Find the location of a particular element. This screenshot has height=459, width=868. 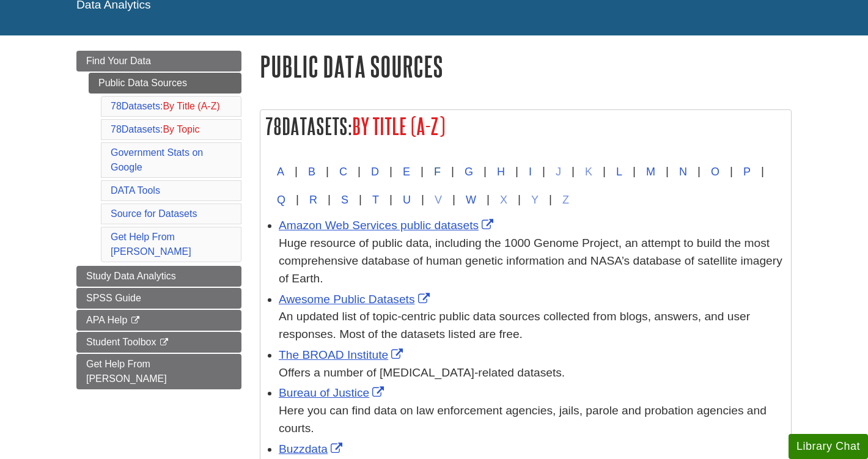

button: C is located at coordinates (343, 172).